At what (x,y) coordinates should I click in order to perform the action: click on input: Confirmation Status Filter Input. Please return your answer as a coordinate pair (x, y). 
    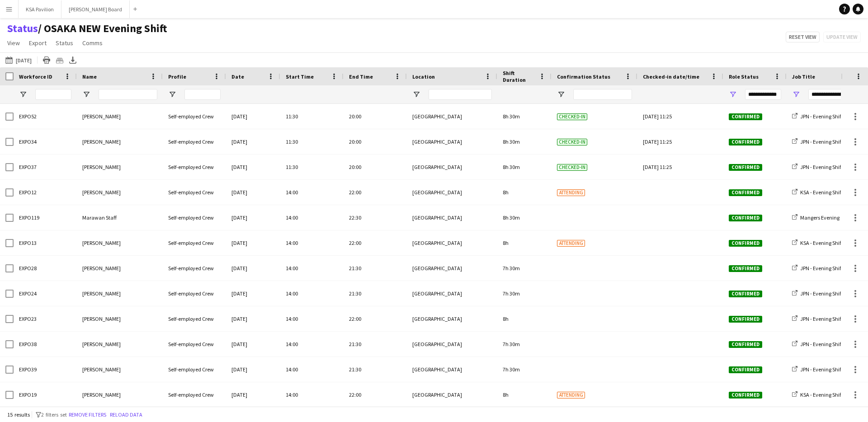
    Looking at the image, I should click on (602, 94).